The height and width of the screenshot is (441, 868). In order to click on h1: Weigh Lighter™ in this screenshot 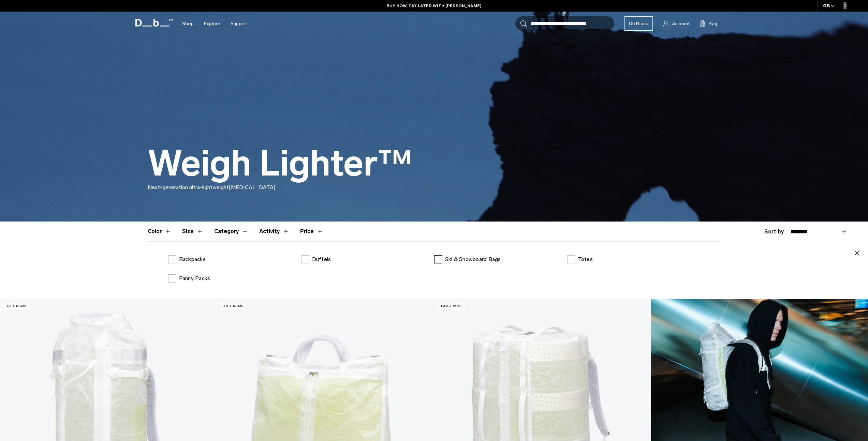, I will do `click(280, 163)`.